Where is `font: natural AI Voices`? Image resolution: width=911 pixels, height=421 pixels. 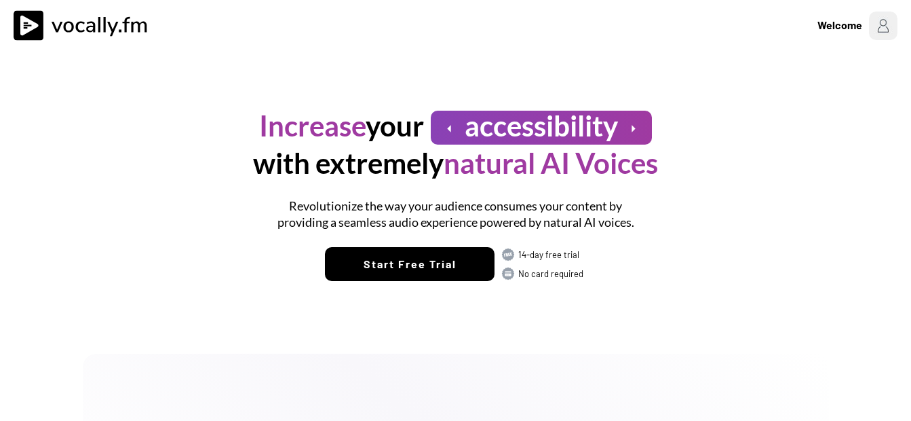 font: natural AI Voices is located at coordinates (551, 163).